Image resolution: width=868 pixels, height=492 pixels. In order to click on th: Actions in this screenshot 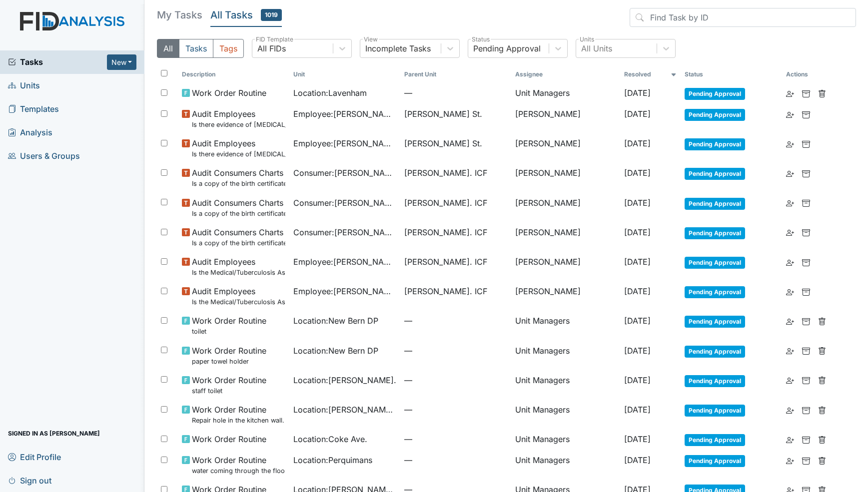, I will do `click(807, 74)`.